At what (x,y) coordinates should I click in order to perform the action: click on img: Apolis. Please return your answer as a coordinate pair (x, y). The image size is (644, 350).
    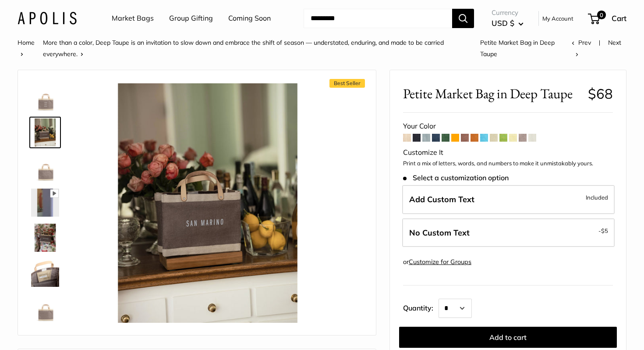
    Looking at the image, I should click on (47, 18).